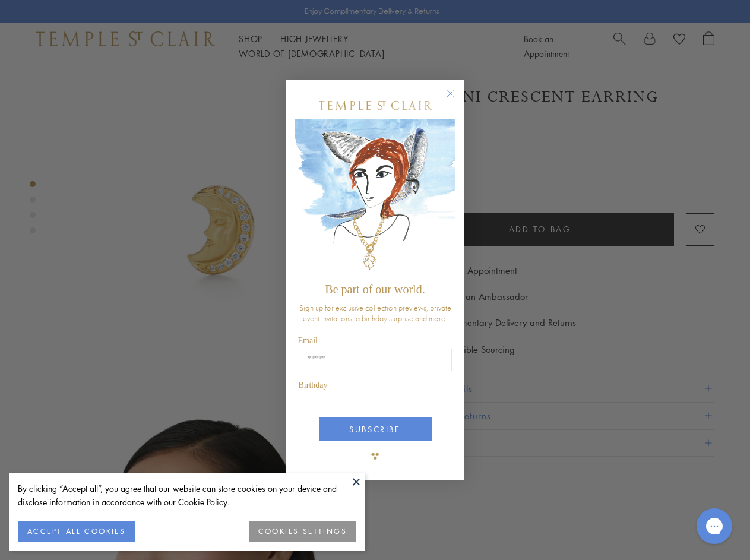 The width and height of the screenshot is (750, 560). Describe the element at coordinates (456, 99) in the screenshot. I see `button: Close dialog` at that location.